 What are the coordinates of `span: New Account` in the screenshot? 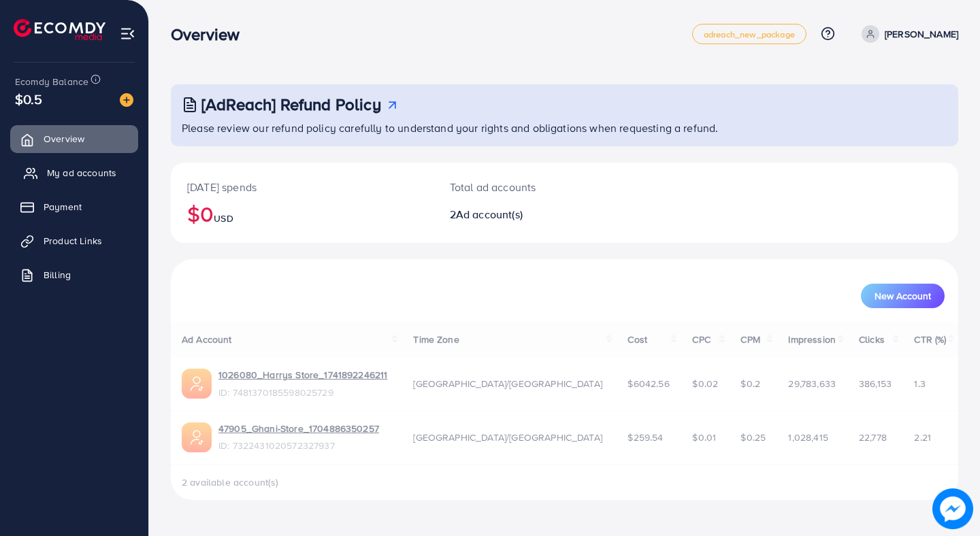 It's located at (902, 296).